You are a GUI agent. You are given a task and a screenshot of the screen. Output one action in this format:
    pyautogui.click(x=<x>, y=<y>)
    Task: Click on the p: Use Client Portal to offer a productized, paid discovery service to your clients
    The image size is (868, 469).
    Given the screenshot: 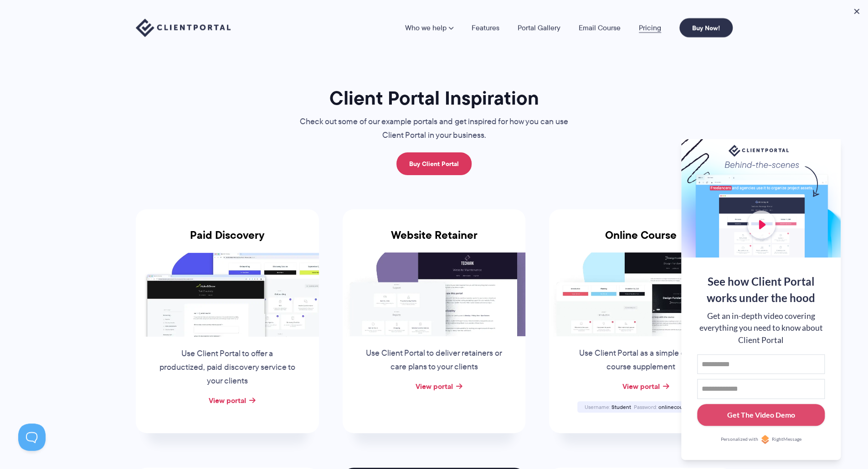 What is the action you would take?
    pyautogui.click(x=228, y=368)
    